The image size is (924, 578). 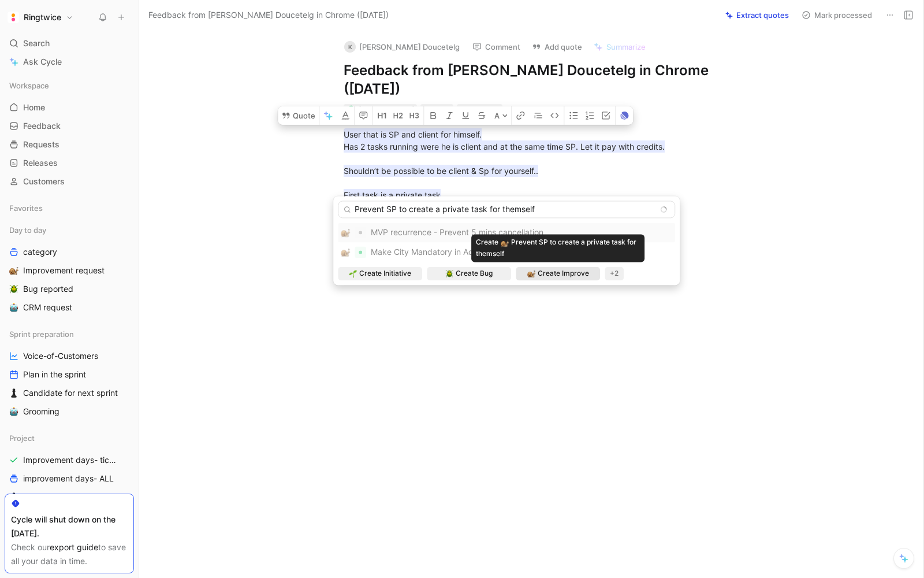 What do you see at coordinates (475, 274) in the screenshot?
I see `span: Create Bug` at bounding box center [475, 274].